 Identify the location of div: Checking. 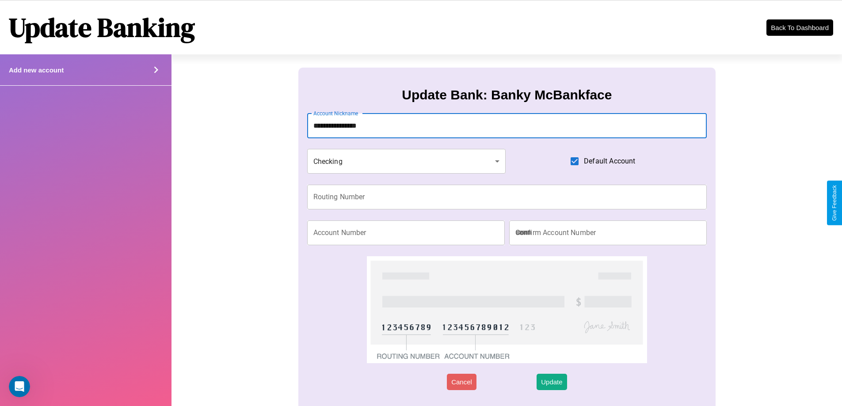
(406, 161).